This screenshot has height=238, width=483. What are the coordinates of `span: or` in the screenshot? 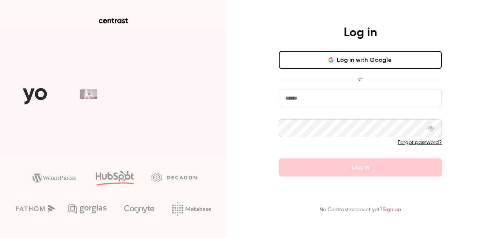 It's located at (361, 79).